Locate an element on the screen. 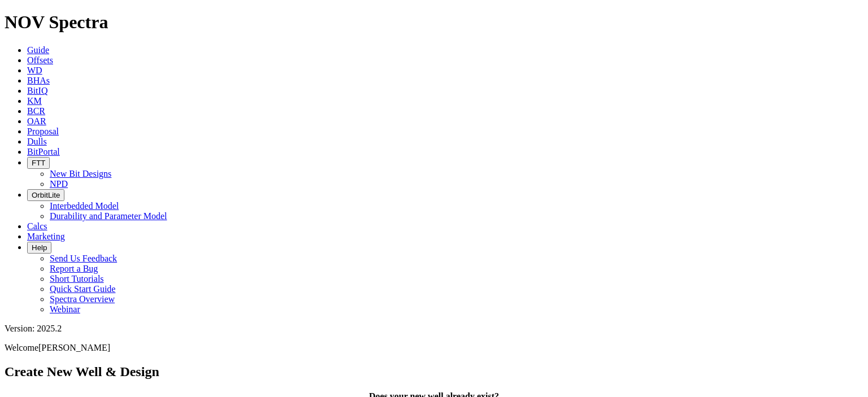 Image resolution: width=868 pixels, height=397 pixels. span: Dulls is located at coordinates (37, 141).